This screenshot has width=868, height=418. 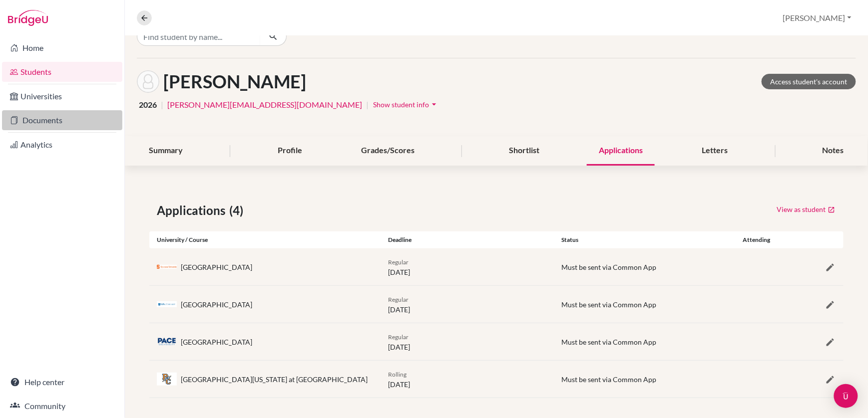 What do you see at coordinates (166, 304) in the screenshot?
I see `img: us_depa_mpbzyp6w.png` at bounding box center [166, 304].